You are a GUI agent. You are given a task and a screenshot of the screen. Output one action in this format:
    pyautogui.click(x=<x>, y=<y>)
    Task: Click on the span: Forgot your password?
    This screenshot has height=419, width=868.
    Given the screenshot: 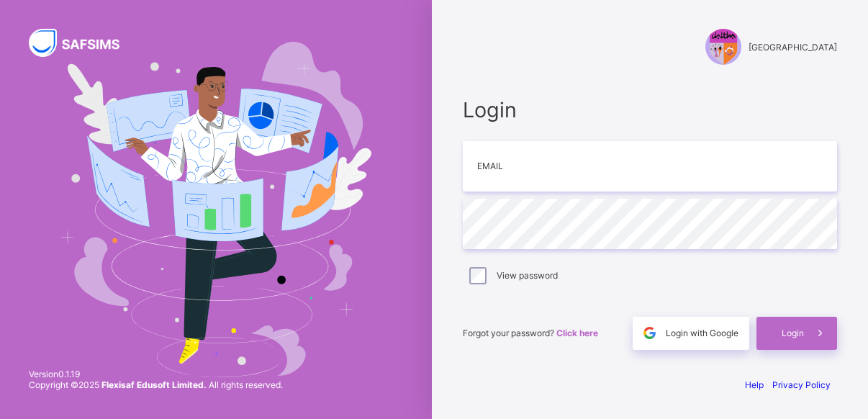 What is the action you would take?
    pyautogui.click(x=530, y=333)
    